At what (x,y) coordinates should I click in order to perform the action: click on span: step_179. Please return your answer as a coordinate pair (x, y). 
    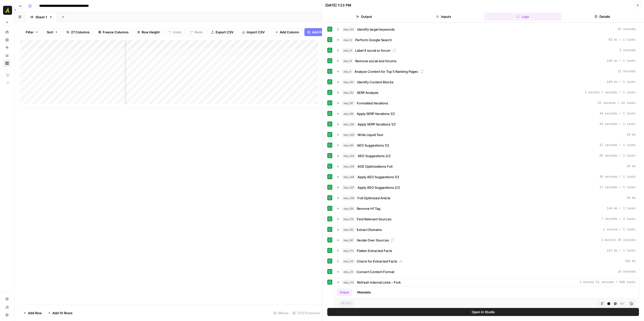
    Looking at the image, I should click on (348, 219).